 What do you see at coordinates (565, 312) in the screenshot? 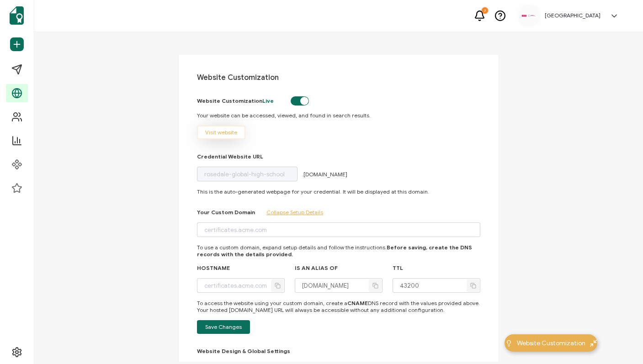
I see `div: Chat Widget` at bounding box center [565, 312].